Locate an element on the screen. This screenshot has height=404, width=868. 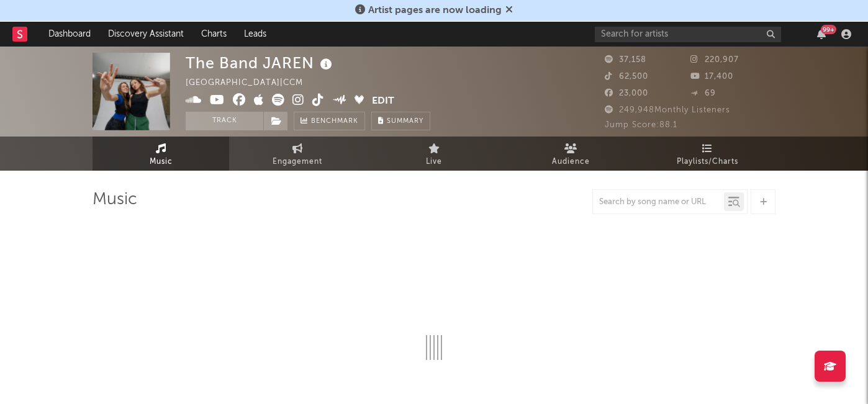
button: Track is located at coordinates (224, 121).